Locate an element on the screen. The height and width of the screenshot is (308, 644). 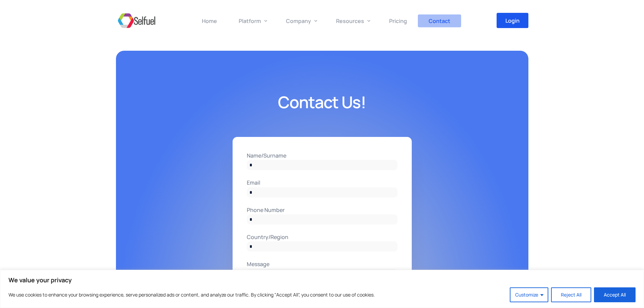
span: Contact is located at coordinates (440, 21).